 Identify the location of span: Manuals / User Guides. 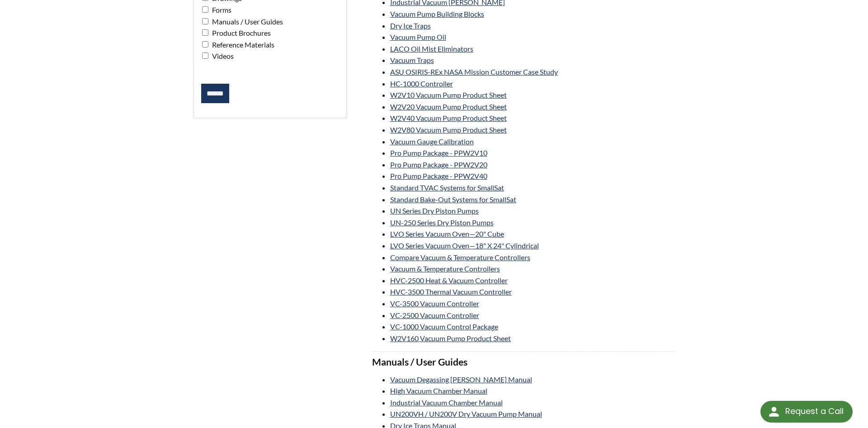
(246, 21).